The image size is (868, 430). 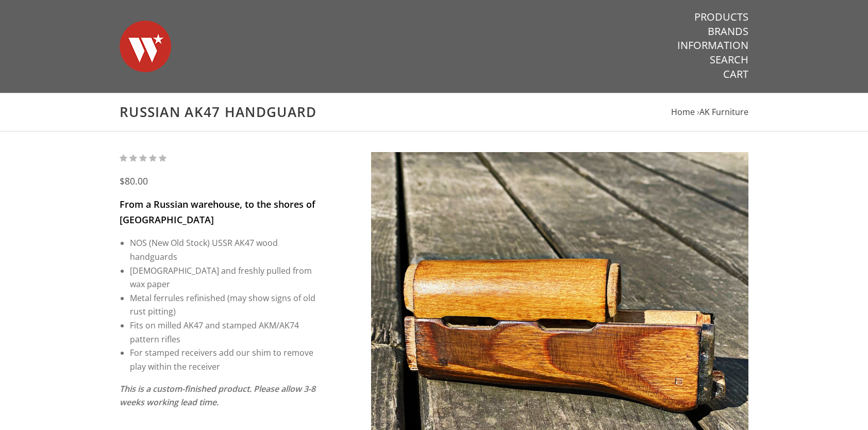 What do you see at coordinates (683, 112) in the screenshot?
I see `a: Home` at bounding box center [683, 112].